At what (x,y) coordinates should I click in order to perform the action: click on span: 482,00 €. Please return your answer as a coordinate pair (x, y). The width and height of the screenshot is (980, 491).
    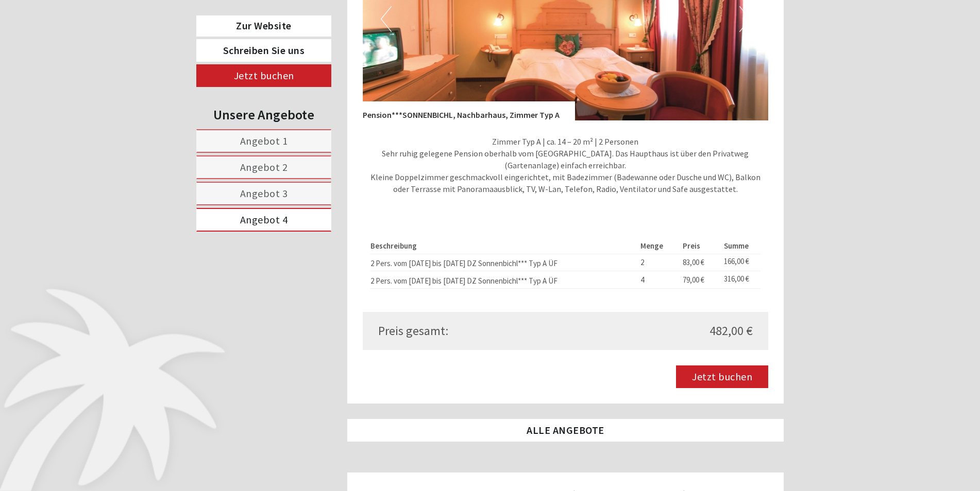
    Looking at the image, I should click on (732, 331).